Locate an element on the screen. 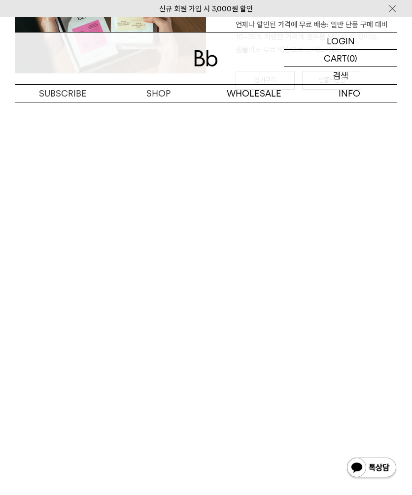 The width and height of the screenshot is (412, 495). img: 카카오톡 채널 1:1 채팅 버튼 is located at coordinates (372, 469).